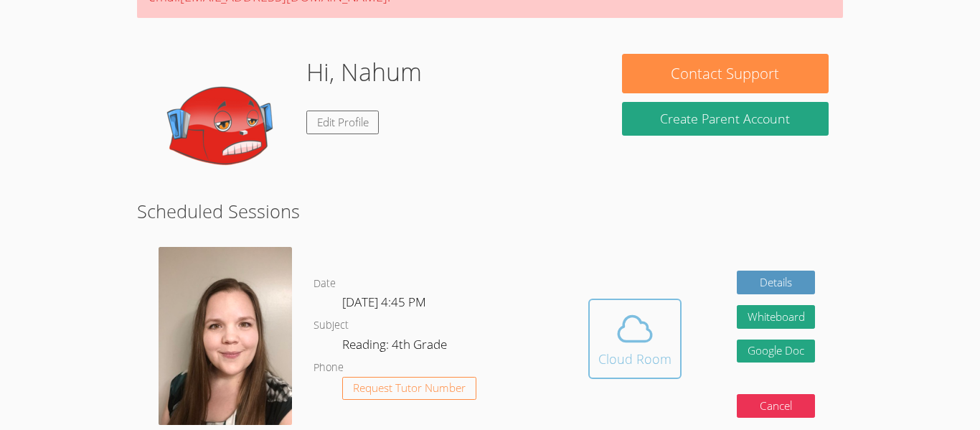  Describe the element at coordinates (776, 316) in the screenshot. I see `button: Whiteboard` at that location.